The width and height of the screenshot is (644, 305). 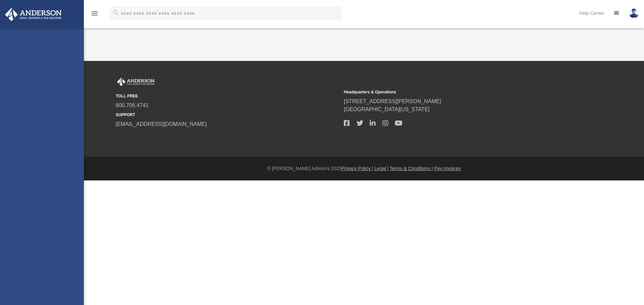 What do you see at coordinates (357, 169) in the screenshot?
I see `a: Privacy Policy |` at bounding box center [357, 169].